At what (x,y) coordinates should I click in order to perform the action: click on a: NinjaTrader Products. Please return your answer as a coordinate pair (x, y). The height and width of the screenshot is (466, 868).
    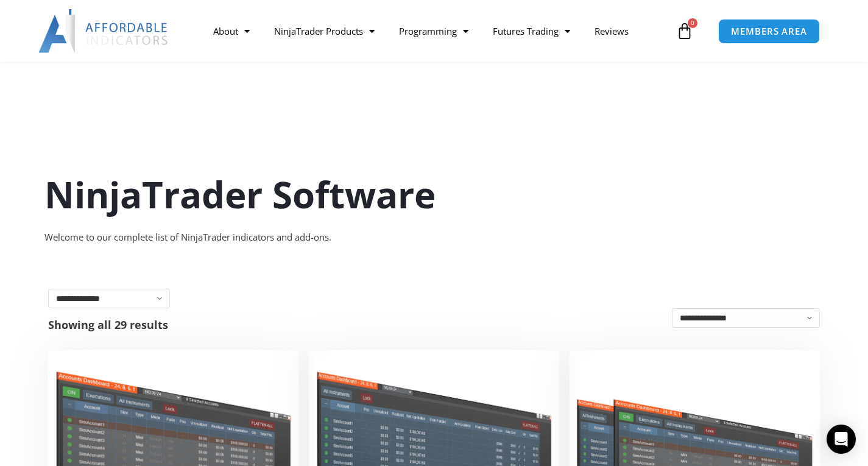
    Looking at the image, I should click on (324, 31).